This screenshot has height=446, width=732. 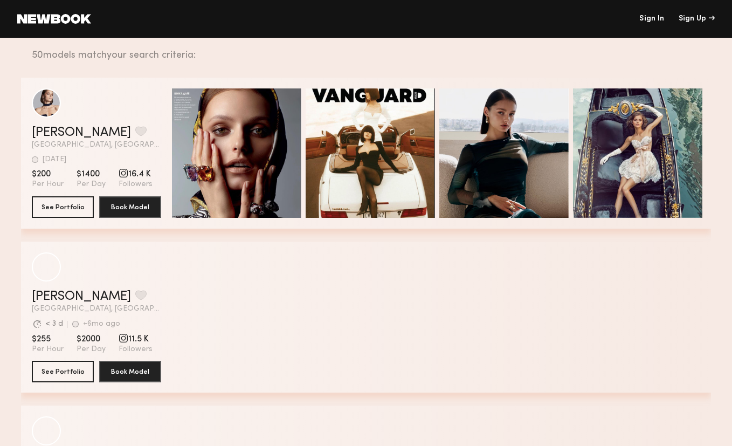 What do you see at coordinates (91, 174) in the screenshot?
I see `span: $1400` at bounding box center [91, 174].